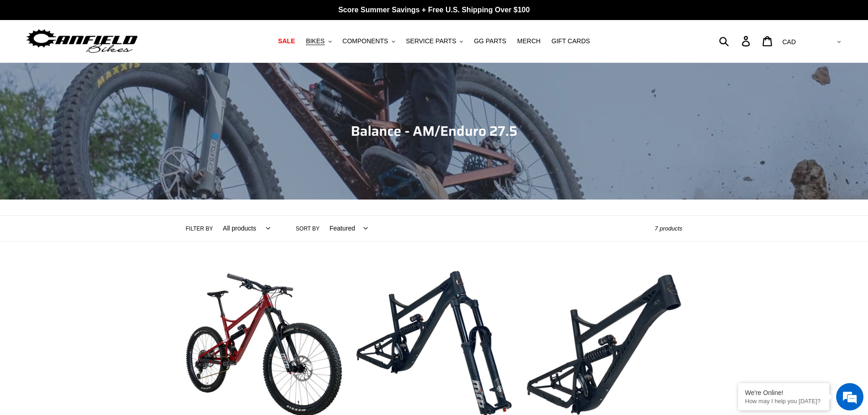  What do you see at coordinates (571, 41) in the screenshot?
I see `a: GIFT CARDS` at bounding box center [571, 41].